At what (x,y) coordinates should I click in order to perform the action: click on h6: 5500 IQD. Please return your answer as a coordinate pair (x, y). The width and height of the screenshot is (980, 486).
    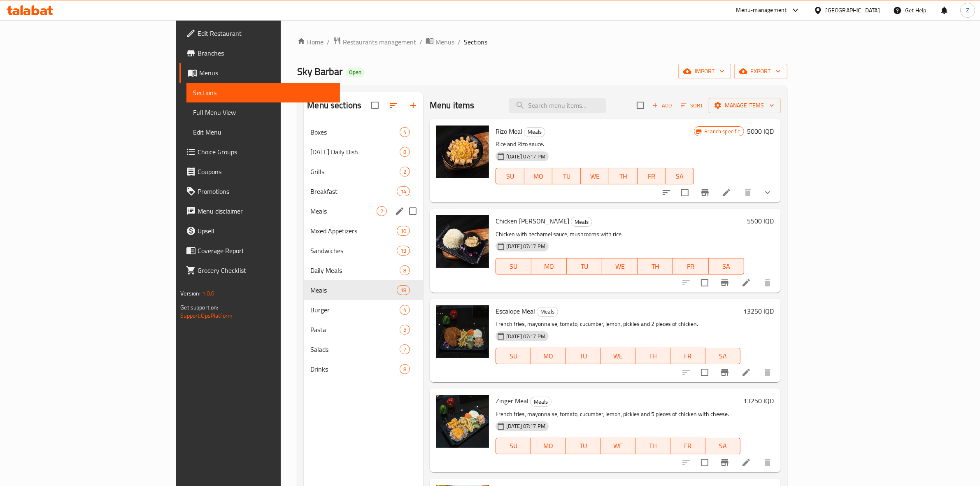
    Looking at the image, I should click on (761, 221).